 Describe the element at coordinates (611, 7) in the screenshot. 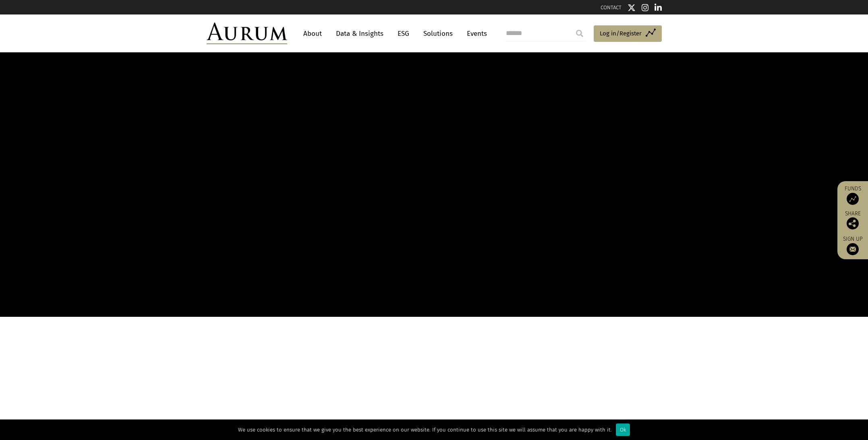

I see `a: CONTACT` at that location.